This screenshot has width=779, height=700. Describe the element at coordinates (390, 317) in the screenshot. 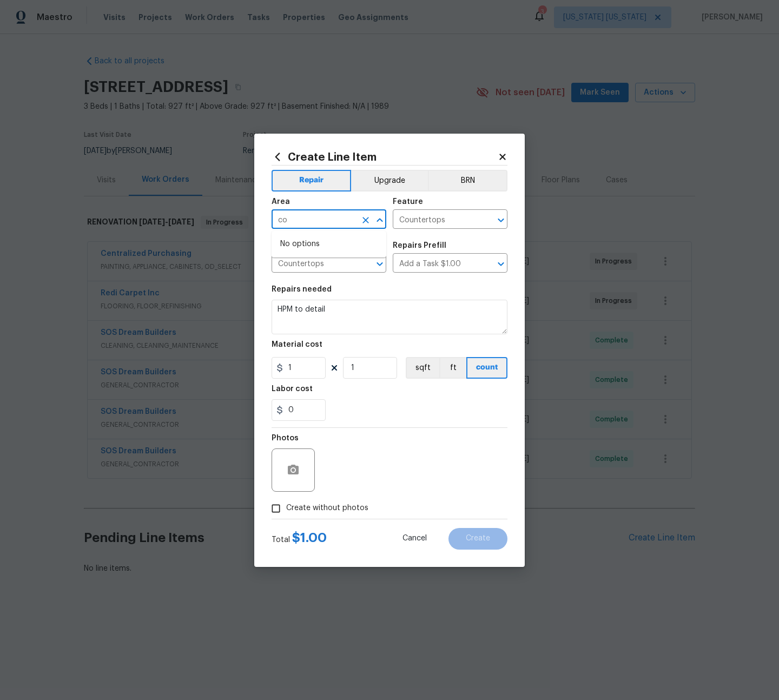

I see `textarea: HPM to detail` at that location.